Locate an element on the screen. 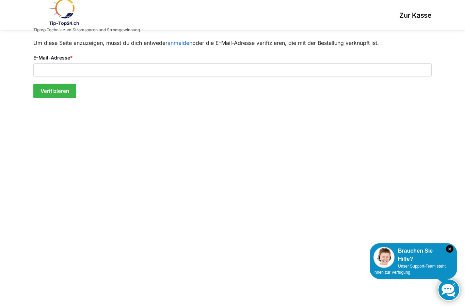 Image resolution: width=465 pixels, height=306 pixels. img: Customer service is located at coordinates (384, 258).